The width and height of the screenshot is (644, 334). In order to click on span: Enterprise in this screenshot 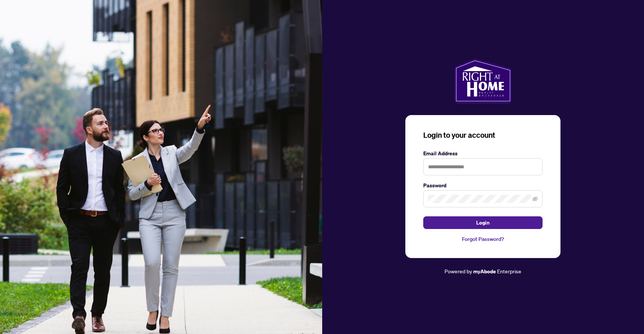, I will do `click(508, 271)`.